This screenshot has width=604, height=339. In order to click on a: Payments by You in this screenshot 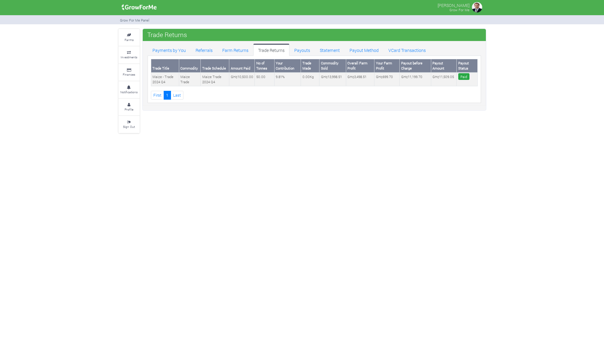, I will do `click(169, 50)`.